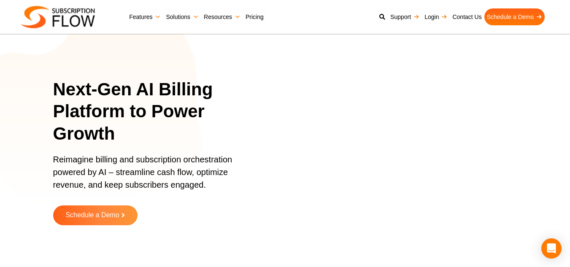  I want to click on a: Support, so click(405, 17).